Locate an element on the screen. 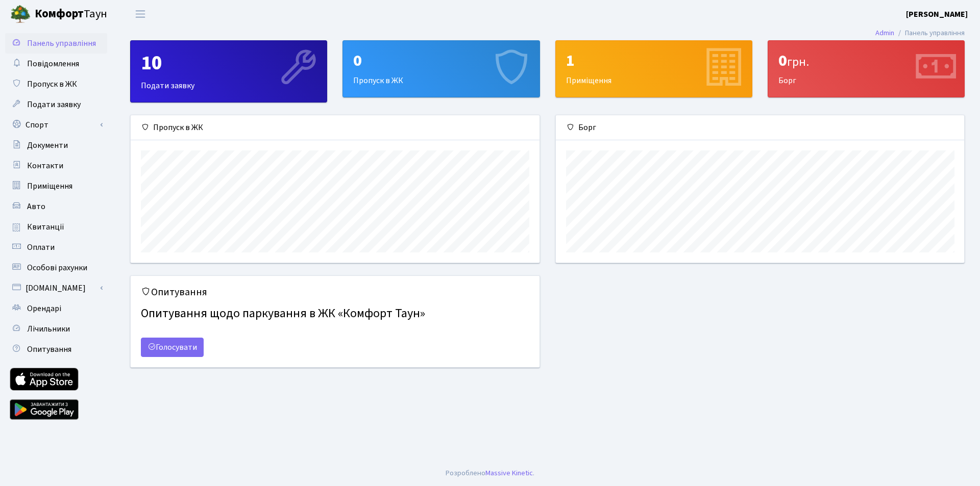 The height and width of the screenshot is (486, 980). h4: Опитування щодо паркування в ЖК «Комфорт Таун» is located at coordinates (335, 314).